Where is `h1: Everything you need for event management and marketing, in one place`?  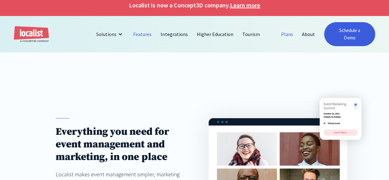 h1: Everything you need for event management and marketing, in one place is located at coordinates (118, 144).